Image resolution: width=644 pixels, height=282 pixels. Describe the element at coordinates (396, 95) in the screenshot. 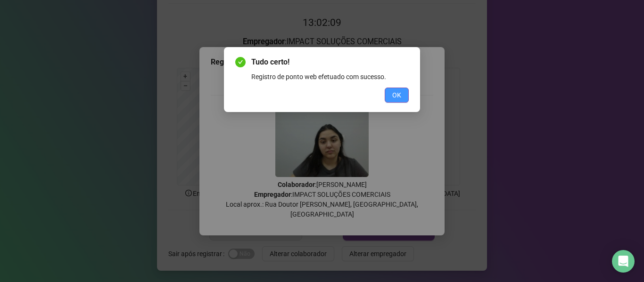

I see `span: OK` at that location.